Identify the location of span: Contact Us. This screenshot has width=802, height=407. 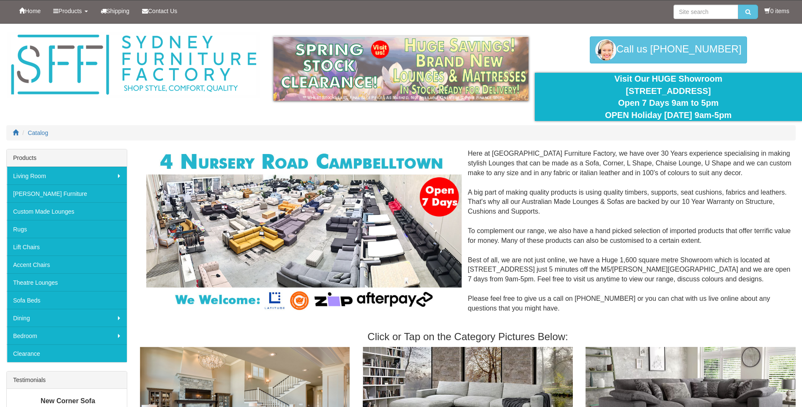
(162, 11).